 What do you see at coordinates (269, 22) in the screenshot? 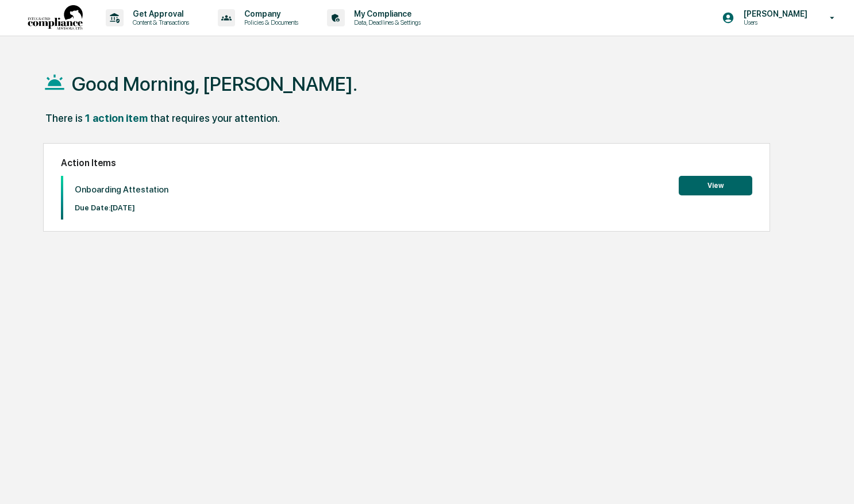
I see `p: Policies & Documents` at bounding box center [269, 22].